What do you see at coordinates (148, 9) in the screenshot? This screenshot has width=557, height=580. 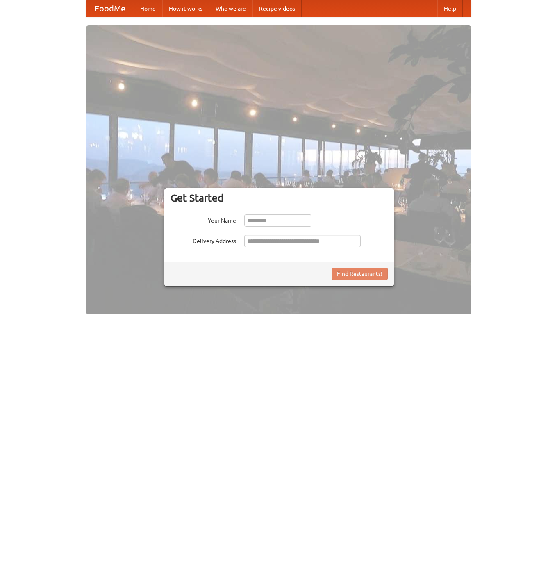 I see `a: Home` at bounding box center [148, 9].